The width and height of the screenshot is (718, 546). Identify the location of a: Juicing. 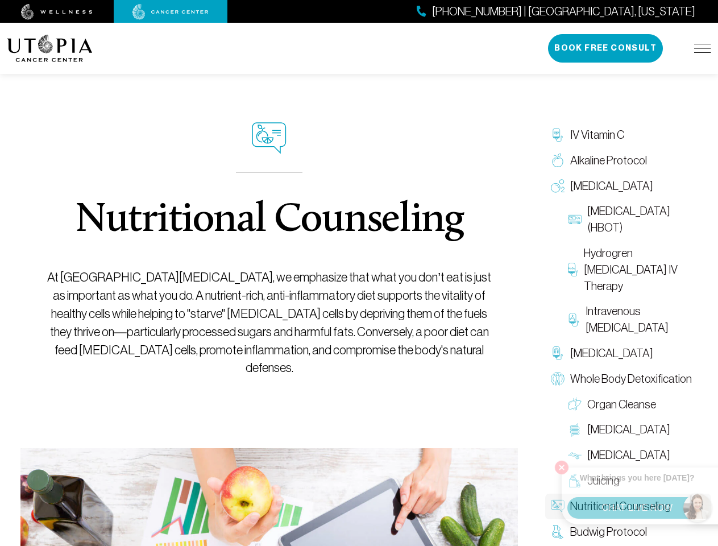
(637, 481).